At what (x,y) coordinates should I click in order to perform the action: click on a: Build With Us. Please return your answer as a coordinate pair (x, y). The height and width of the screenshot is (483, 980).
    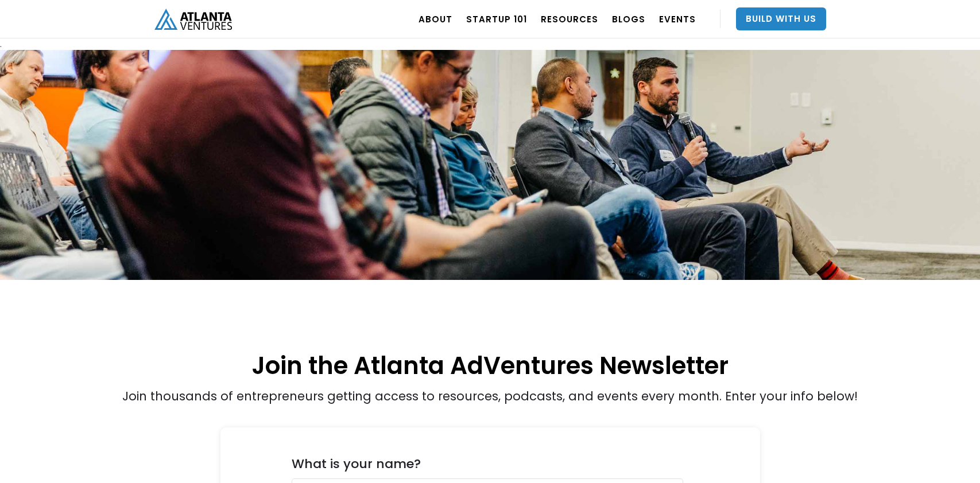
    Looking at the image, I should click on (781, 19).